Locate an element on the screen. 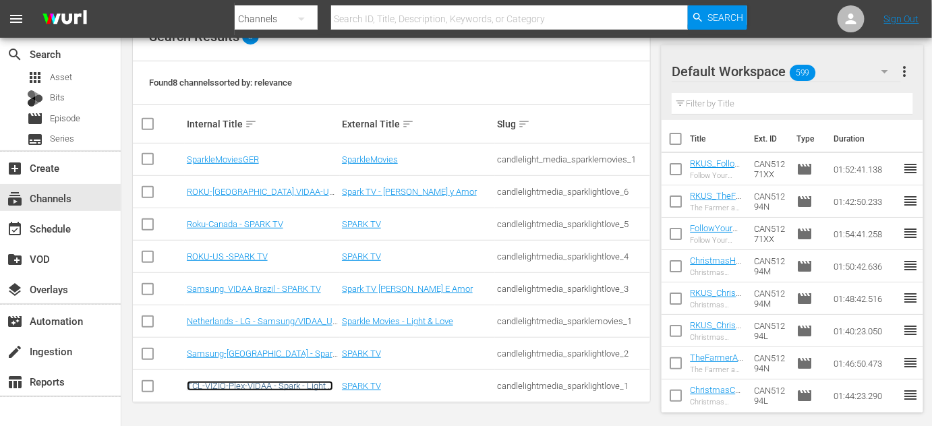  span: Ingestion is located at coordinates (15, 352).